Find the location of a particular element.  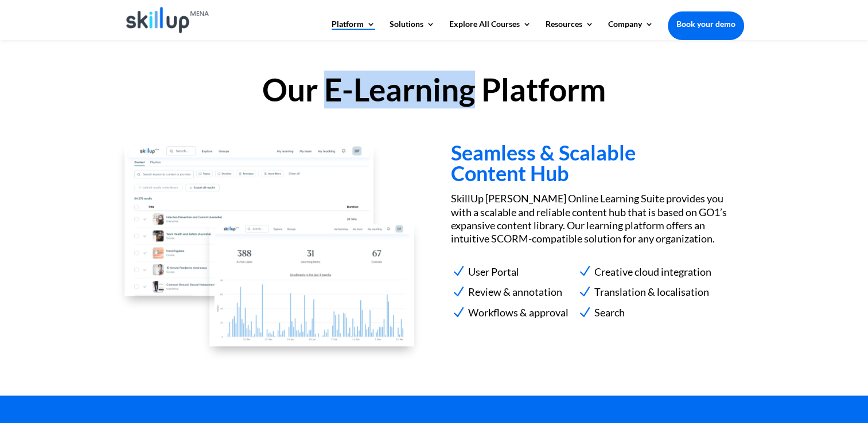

span: Workflows & approval is located at coordinates (517, 313).